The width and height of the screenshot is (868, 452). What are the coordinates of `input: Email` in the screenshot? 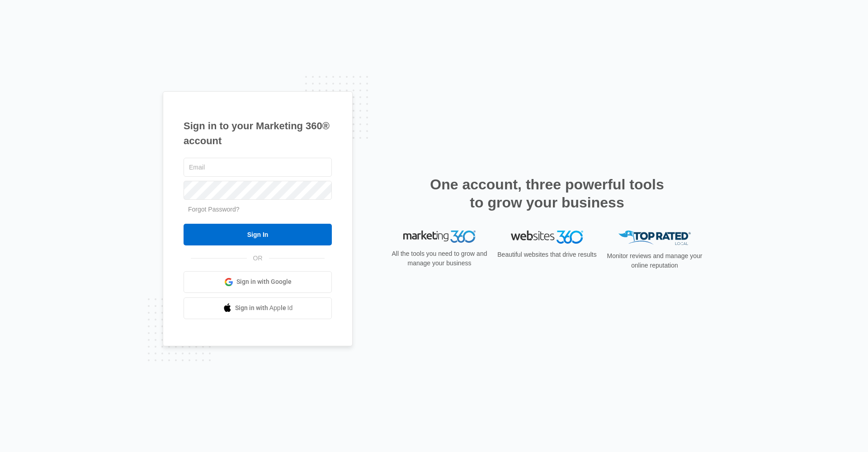 It's located at (257, 168).